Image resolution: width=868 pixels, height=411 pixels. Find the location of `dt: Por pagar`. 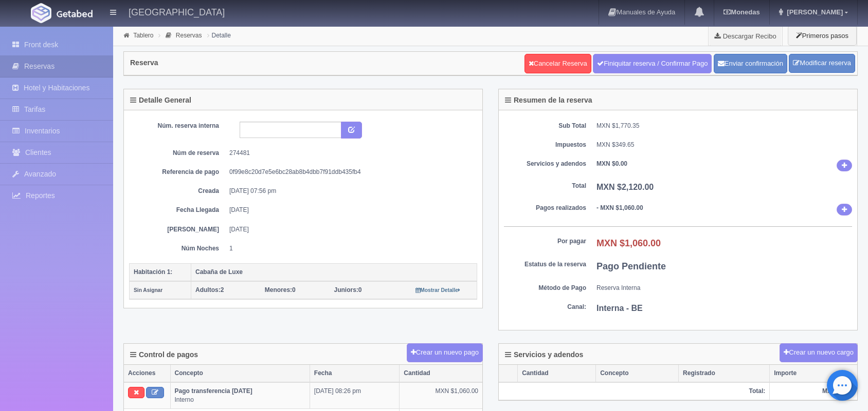

dt: Por pagar is located at coordinates (545, 241).